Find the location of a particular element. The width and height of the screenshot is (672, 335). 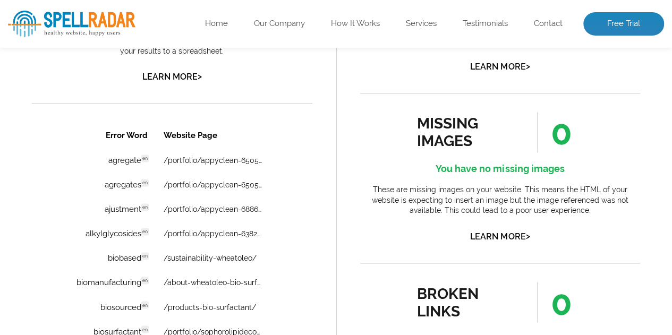

a: /sustainability-wheatoleo/ is located at coordinates (178, 136).